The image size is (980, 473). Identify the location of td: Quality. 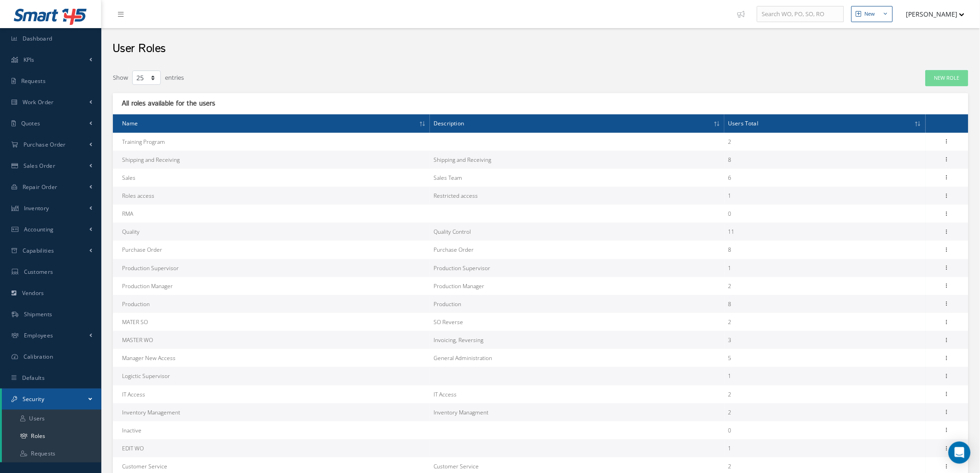
(271, 231).